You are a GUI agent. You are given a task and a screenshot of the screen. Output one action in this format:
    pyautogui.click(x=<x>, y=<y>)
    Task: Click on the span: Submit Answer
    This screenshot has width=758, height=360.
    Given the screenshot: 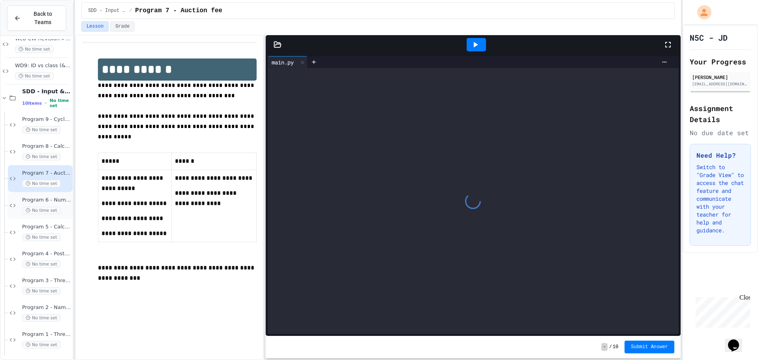 What is the action you would take?
    pyautogui.click(x=650, y=347)
    